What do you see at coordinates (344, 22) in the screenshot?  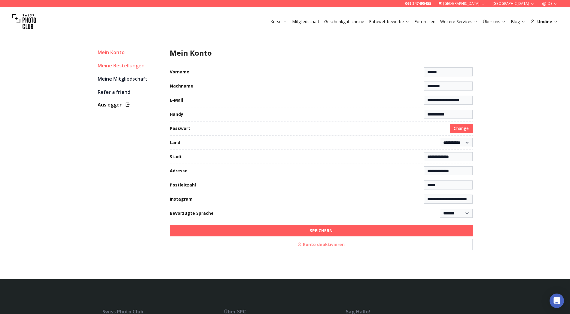 I see `button: Geschenkgutscheine` at bounding box center [344, 22].